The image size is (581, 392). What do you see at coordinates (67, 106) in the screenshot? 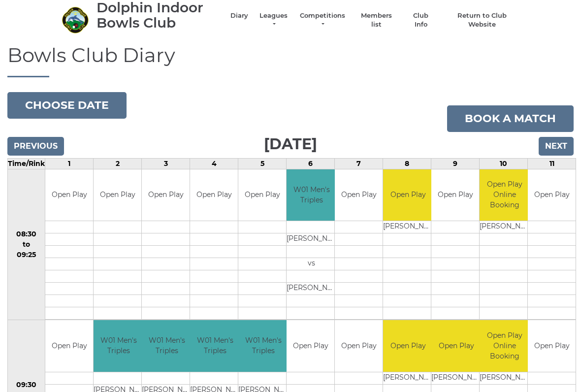
I see `button: Choose date` at bounding box center [67, 106].